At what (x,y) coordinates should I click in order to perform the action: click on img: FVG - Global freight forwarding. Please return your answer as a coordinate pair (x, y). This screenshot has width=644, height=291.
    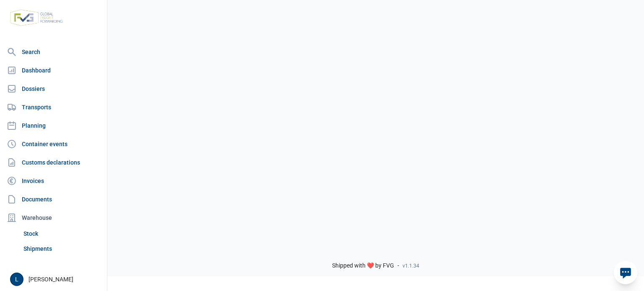
    Looking at the image, I should click on (37, 17).